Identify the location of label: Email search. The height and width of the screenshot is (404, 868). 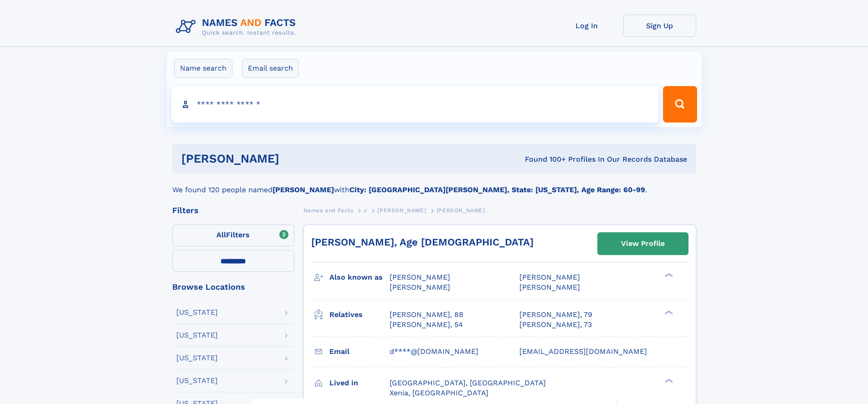
(270, 68).